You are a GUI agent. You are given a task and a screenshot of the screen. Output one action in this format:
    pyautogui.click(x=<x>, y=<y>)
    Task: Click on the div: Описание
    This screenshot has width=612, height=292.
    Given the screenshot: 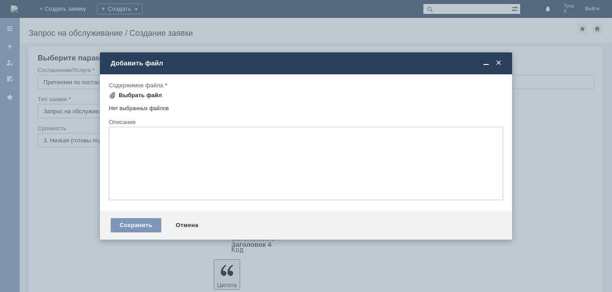 What is the action you would take?
    pyautogui.click(x=305, y=122)
    